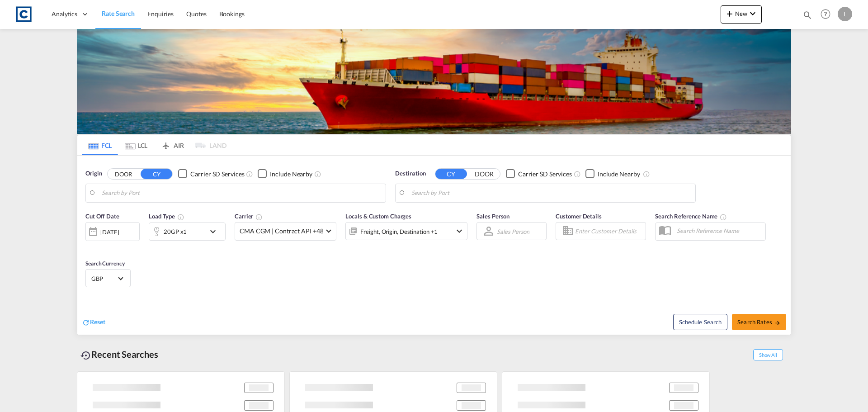 This screenshot has height=412, width=868. I want to click on md-icon: icon-arrow-right, so click(777, 322).